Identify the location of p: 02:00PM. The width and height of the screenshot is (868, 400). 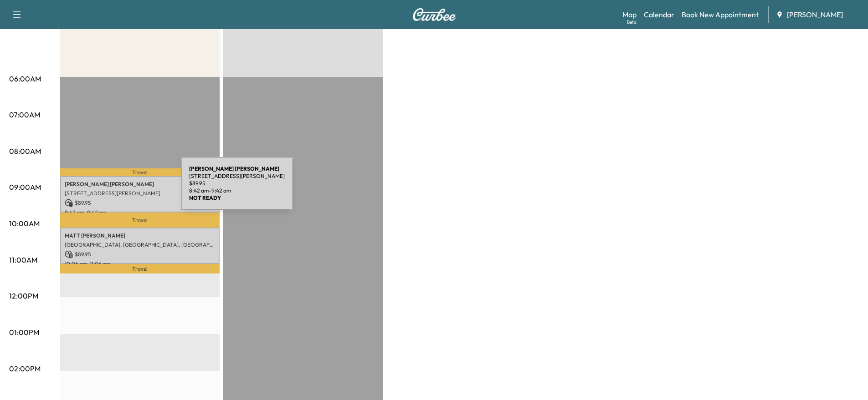
(25, 369).